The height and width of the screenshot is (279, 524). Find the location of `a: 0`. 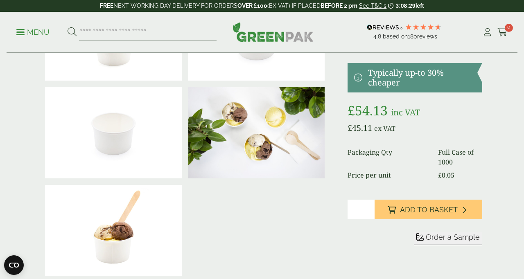

a: 0 is located at coordinates (503, 32).